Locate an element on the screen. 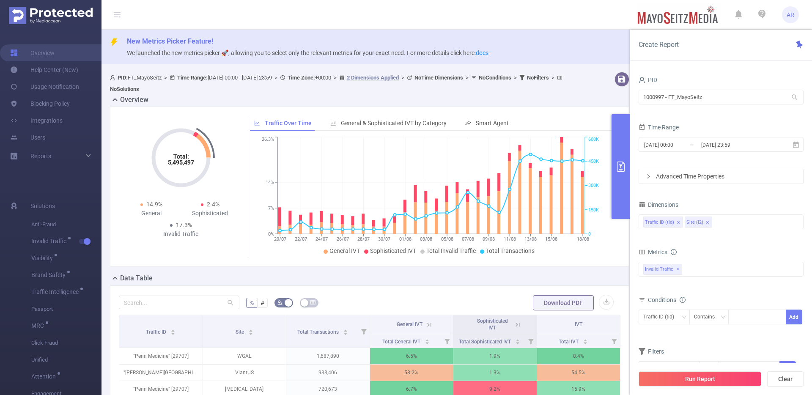 The image size is (812, 395). div: Contains is located at coordinates (707, 317).